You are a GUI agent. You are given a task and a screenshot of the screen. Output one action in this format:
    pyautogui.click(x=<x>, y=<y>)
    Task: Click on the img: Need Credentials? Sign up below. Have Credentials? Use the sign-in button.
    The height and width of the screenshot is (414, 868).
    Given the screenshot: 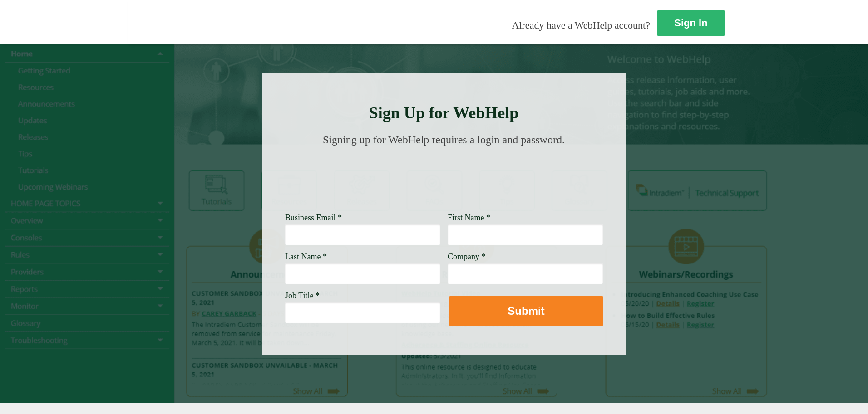 What is the action you would take?
    pyautogui.click(x=444, y=178)
    